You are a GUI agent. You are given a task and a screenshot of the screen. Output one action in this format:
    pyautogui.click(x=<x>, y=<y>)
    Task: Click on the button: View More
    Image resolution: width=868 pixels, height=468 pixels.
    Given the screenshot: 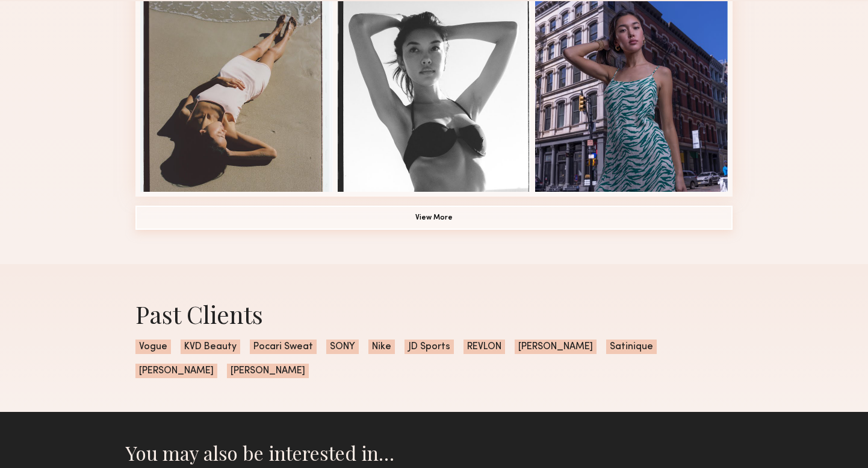 What is the action you would take?
    pyautogui.click(x=434, y=218)
    